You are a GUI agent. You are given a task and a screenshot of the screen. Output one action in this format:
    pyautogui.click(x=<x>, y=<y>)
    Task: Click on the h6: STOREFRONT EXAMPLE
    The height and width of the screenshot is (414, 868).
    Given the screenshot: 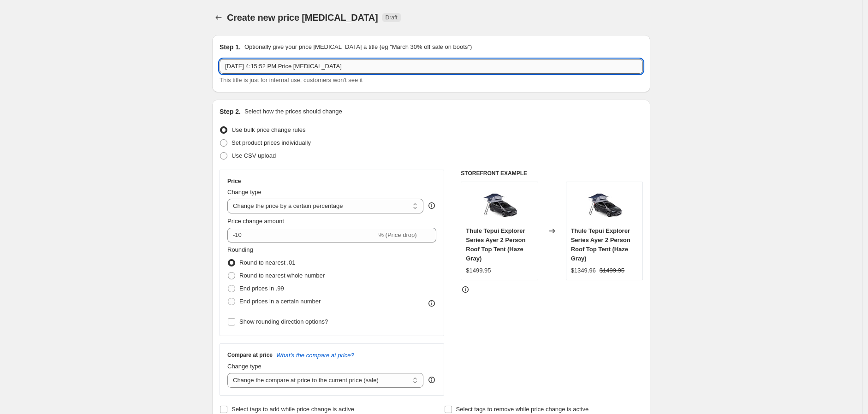 What is the action you would take?
    pyautogui.click(x=552, y=173)
    